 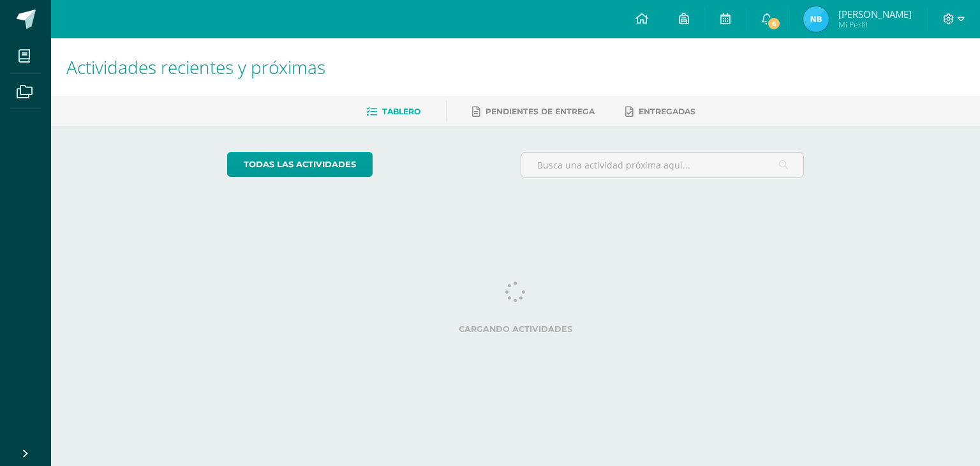 I want to click on span: Entregadas, so click(x=667, y=111).